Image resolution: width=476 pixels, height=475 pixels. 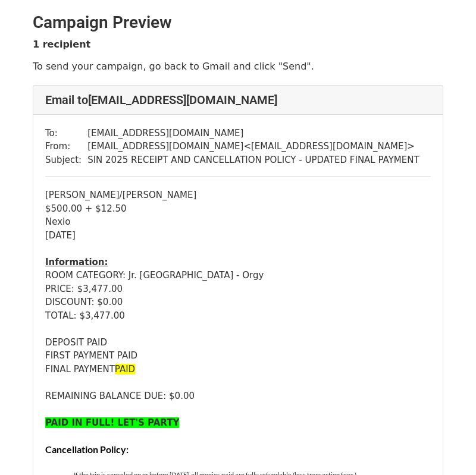 What do you see at coordinates (238, 396) in the screenshot?
I see `div: REMAINING BALANCE DUE: $0.00` at bounding box center [238, 396].